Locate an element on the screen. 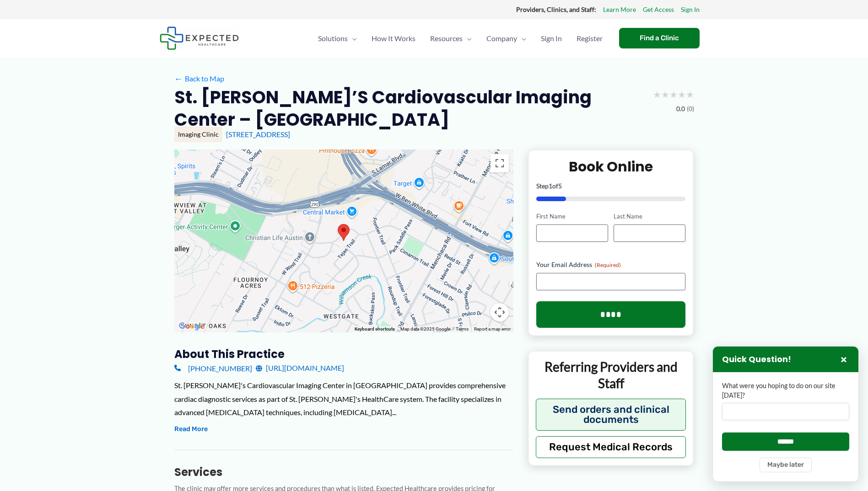 The height and width of the screenshot is (491, 868). h3: About this practice is located at coordinates (344, 354).